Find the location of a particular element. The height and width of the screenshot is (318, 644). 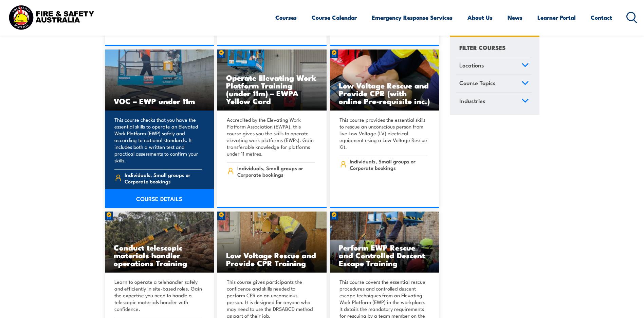

a: Locations is located at coordinates (494, 66).